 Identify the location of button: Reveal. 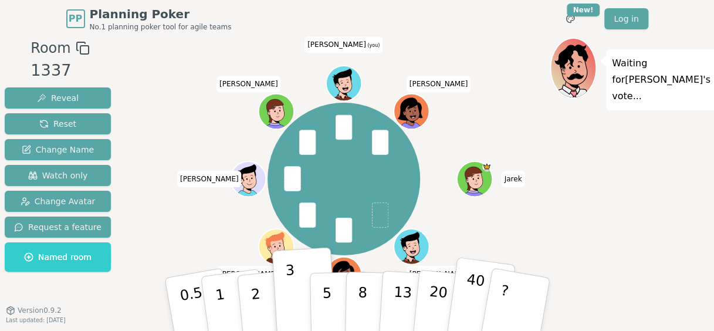
(57, 98).